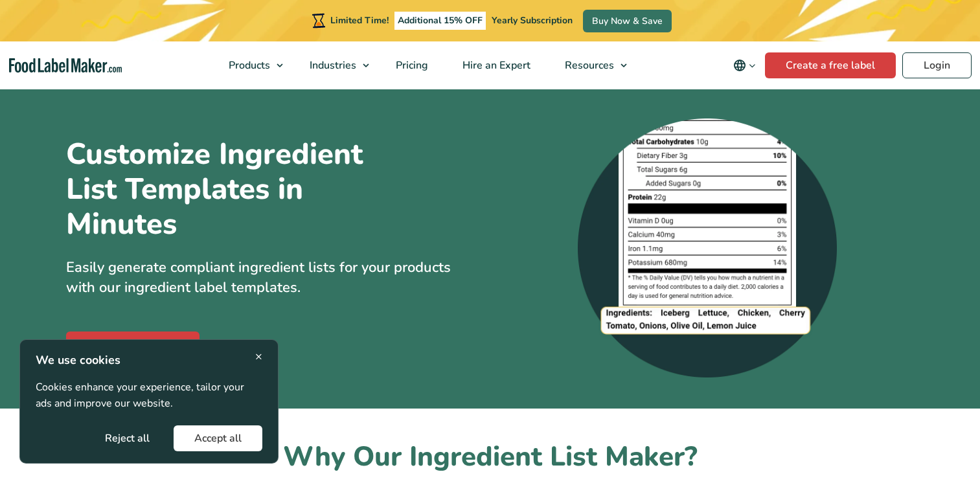 This screenshot has width=980, height=483. What do you see at coordinates (127, 438) in the screenshot?
I see `button: Reject all` at bounding box center [127, 438].